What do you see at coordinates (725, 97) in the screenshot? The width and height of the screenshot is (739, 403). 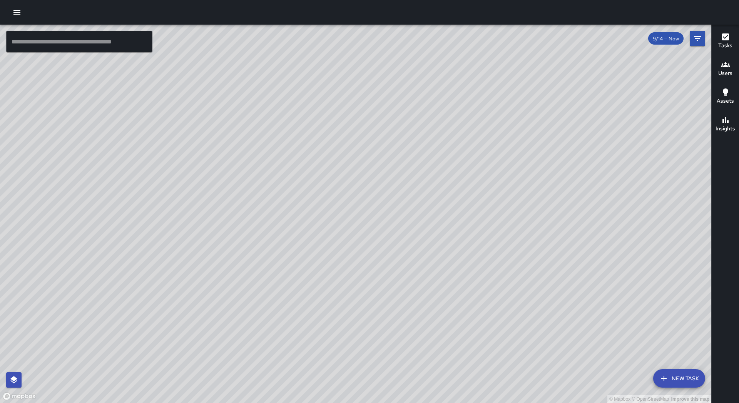 I see `button: Assets` at bounding box center [725, 97].